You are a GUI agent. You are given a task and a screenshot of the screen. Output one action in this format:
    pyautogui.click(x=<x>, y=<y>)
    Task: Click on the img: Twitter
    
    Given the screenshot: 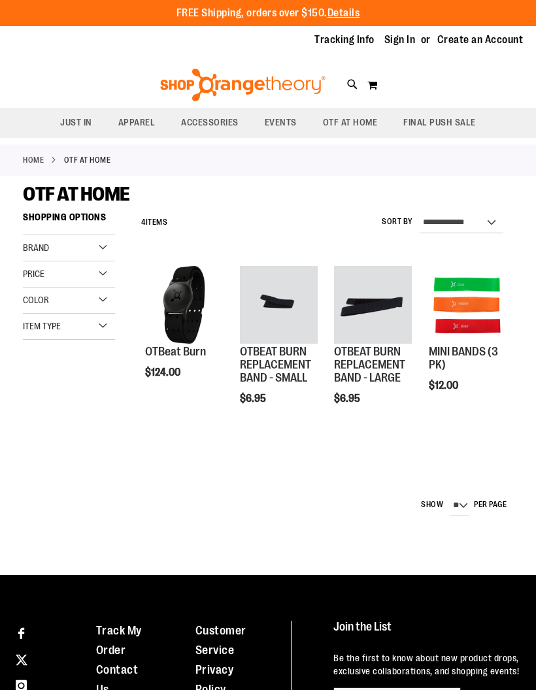 What is the action you would take?
    pyautogui.click(x=22, y=660)
    